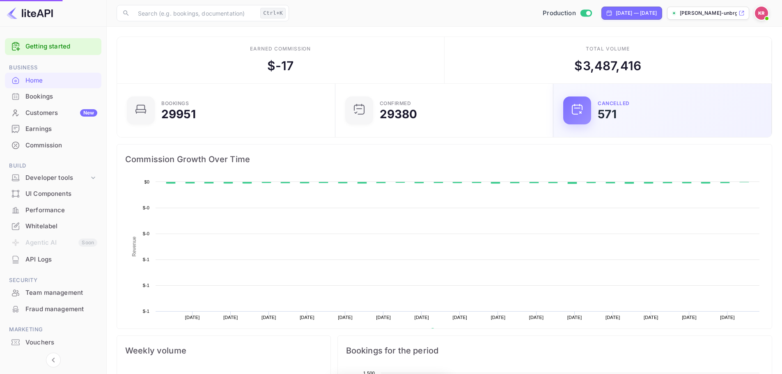 Image resolution: width=782 pixels, height=374 pixels. What do you see at coordinates (53, 342) in the screenshot?
I see `a: Vouchers` at bounding box center [53, 342].